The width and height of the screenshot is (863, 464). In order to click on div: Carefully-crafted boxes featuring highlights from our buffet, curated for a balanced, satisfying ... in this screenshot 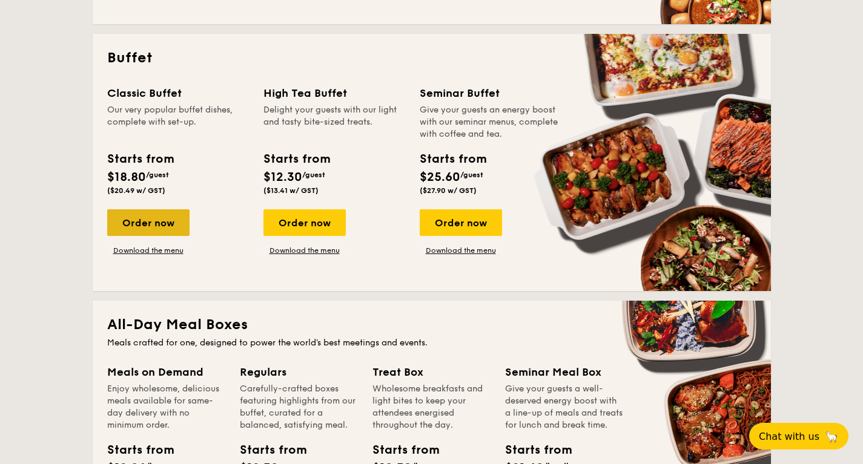, I will do `click(298, 407)`.